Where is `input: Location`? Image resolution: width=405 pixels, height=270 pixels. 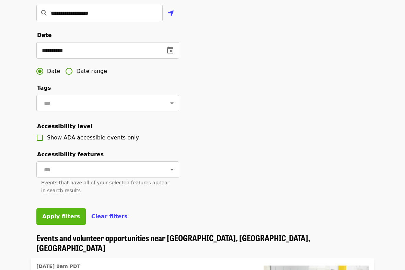
input: Location is located at coordinates (107, 13).